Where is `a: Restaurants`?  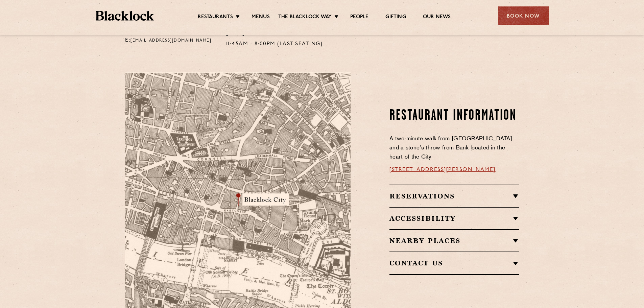 a: Restaurants is located at coordinates (215, 18).